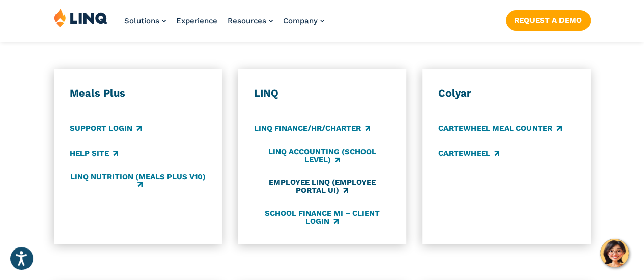 Image resolution: width=644 pixels, height=280 pixels. What do you see at coordinates (304, 21) in the screenshot?
I see `a: Company` at bounding box center [304, 21].